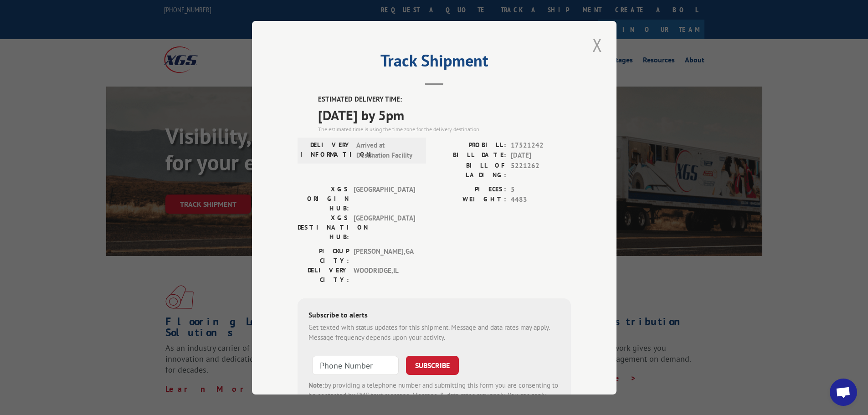  I want to click on a: Open chat, so click(843, 393).